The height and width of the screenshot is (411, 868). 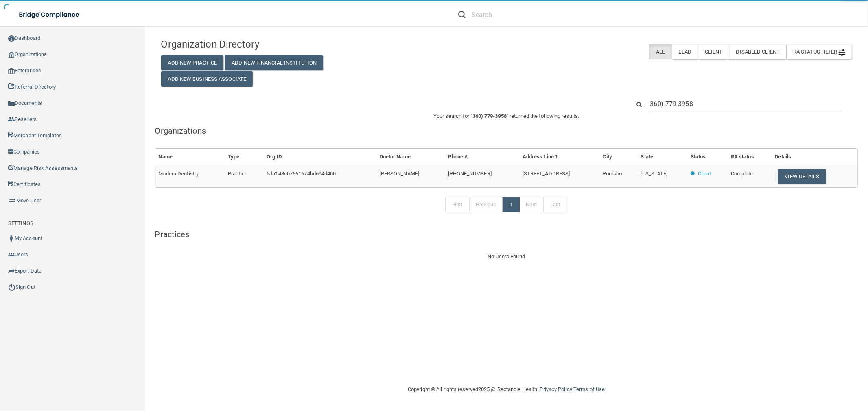 What do you see at coordinates (489, 116) in the screenshot?
I see `span: 360) 779-3958` at bounding box center [489, 116].